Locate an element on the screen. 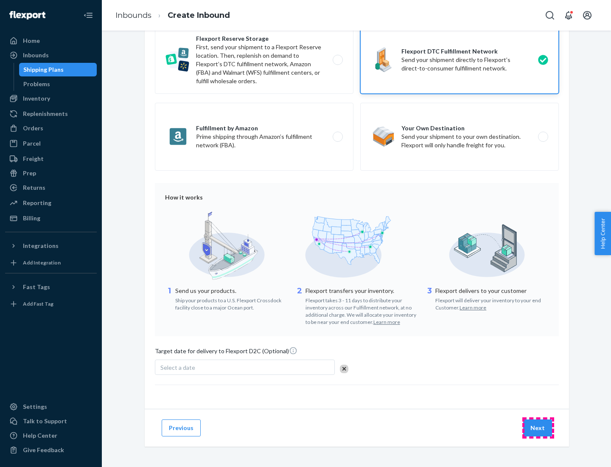 This screenshot has height=467, width=611. div: Reporting is located at coordinates (37, 203).